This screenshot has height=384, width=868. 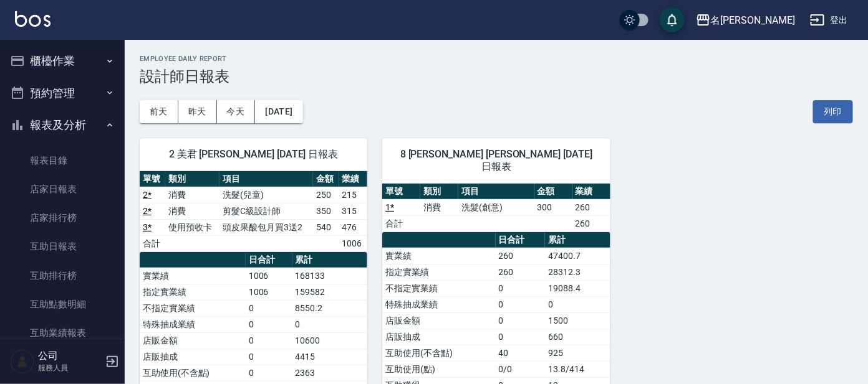 I want to click on a: 互助業績報表, so click(x=62, y=333).